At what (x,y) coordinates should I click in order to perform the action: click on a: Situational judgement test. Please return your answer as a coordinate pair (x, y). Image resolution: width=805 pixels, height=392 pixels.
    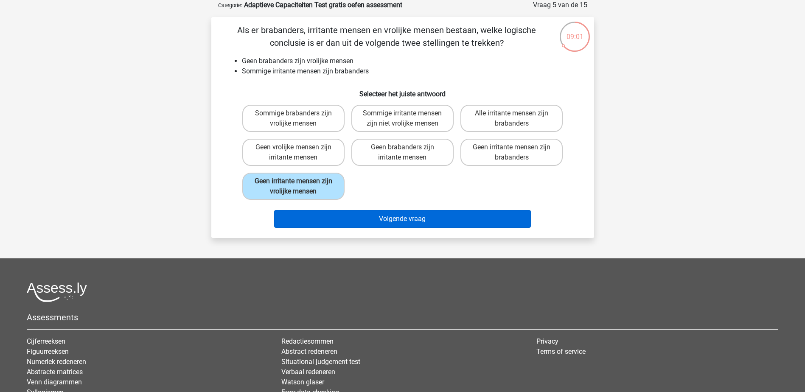
    Looking at the image, I should click on (321, 361).